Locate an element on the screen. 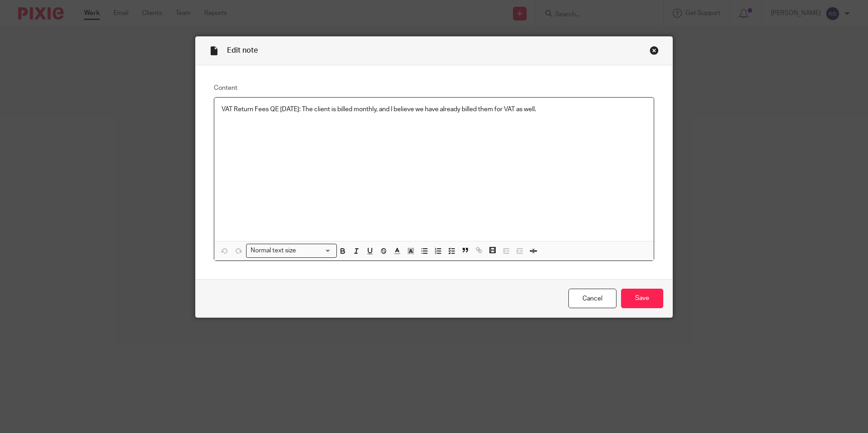  a: Cancel is located at coordinates (592, 298).